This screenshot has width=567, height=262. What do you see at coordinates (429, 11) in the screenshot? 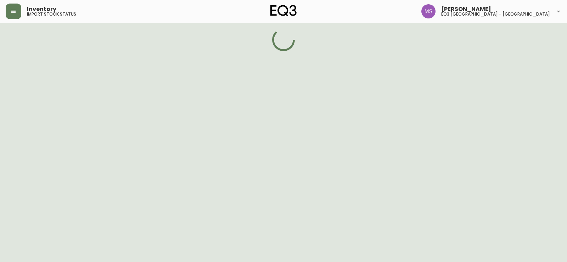
I see `img: 1b6e43211f6f3cc0b0729c9049b8e7af` at bounding box center [429, 11].